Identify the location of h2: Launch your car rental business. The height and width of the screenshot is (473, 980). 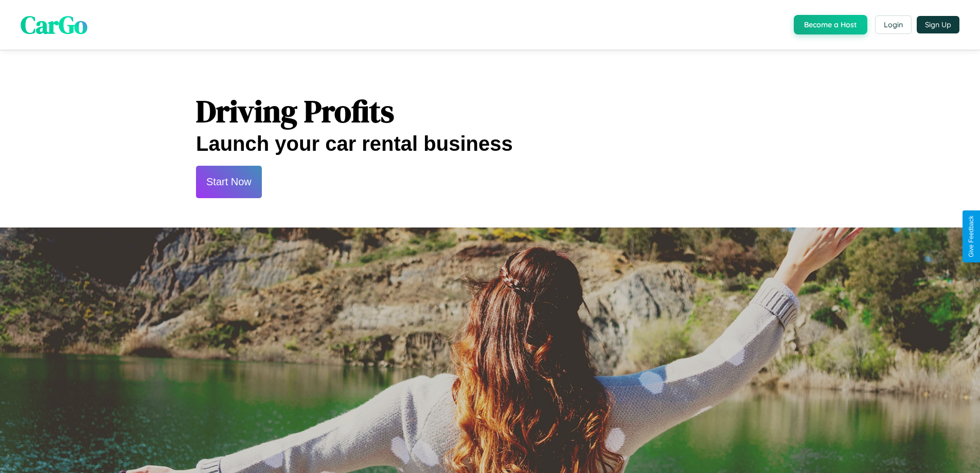
(490, 144).